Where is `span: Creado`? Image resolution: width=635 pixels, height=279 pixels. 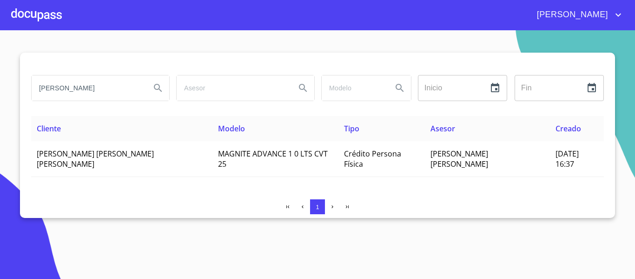 span: Creado is located at coordinates (568, 128).